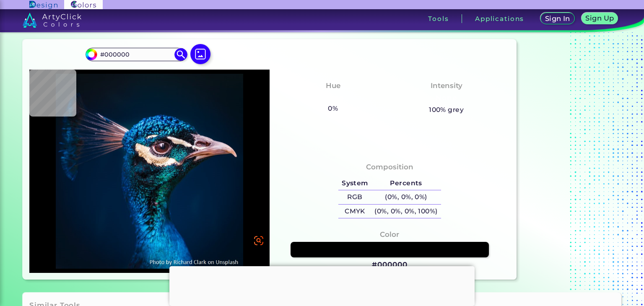  I want to click on h3: Tools, so click(438, 19).